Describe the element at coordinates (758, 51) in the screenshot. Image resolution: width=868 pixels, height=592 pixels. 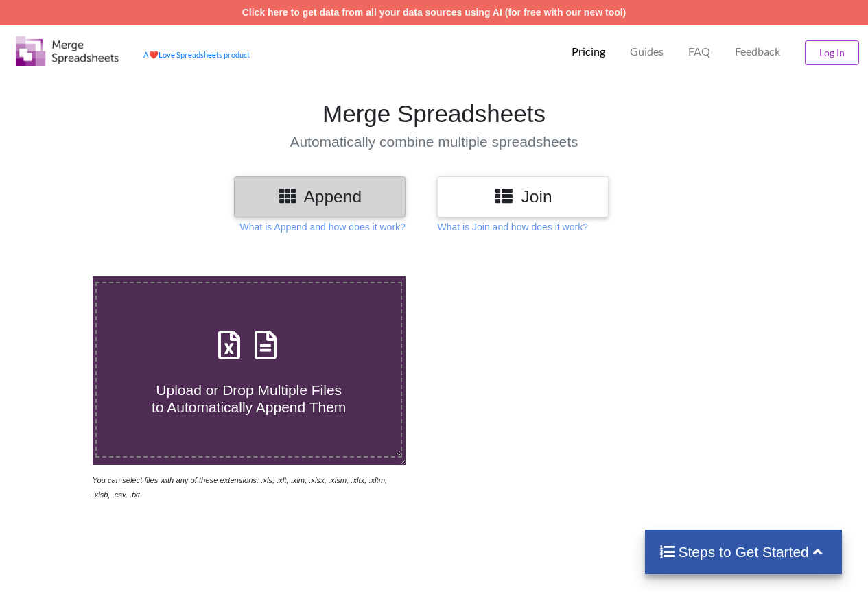
I see `span: Feedback` at that location.